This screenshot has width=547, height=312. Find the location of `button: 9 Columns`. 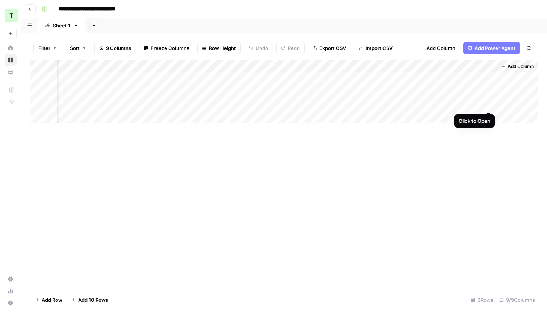

button: 9 Columns is located at coordinates (115, 48).